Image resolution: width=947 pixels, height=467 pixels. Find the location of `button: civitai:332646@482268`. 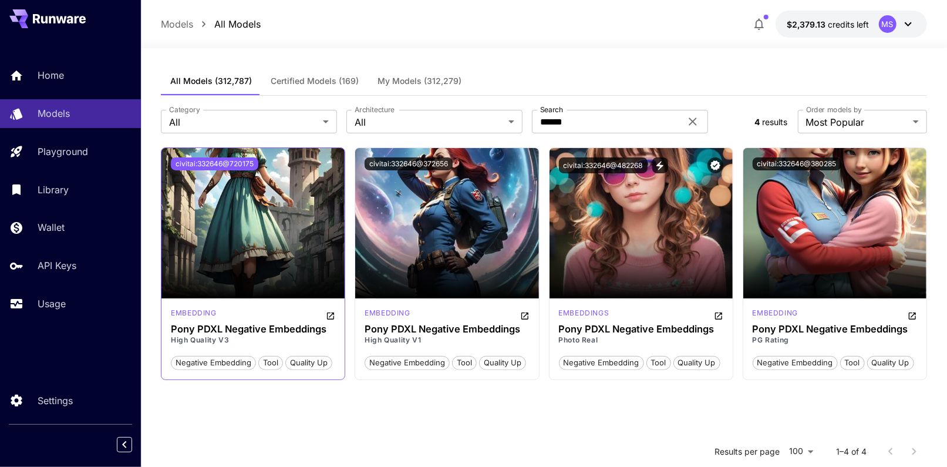

button: civitai:332646@482268 is located at coordinates (603, 165).